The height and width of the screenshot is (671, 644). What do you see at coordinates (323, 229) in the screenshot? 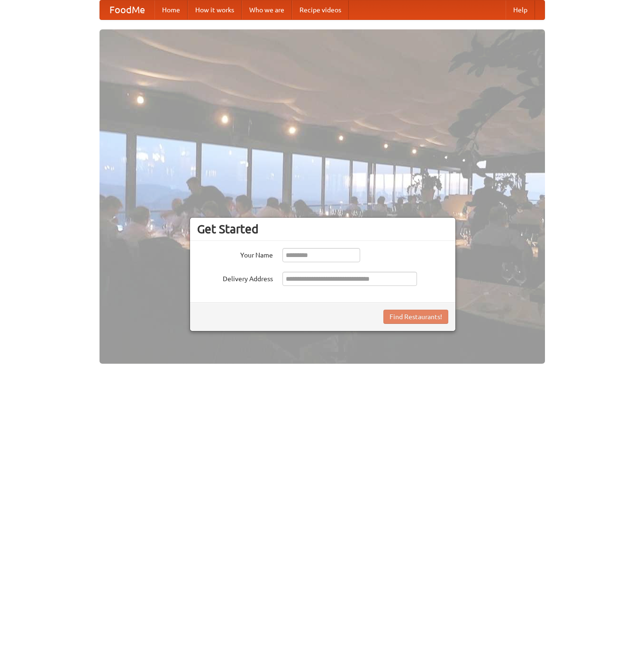
I see `h3: Get Started` at bounding box center [323, 229].